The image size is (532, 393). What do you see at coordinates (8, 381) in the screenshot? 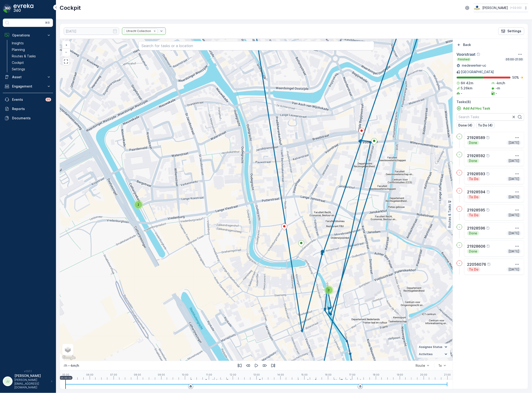
I see `div: JJ` at bounding box center [8, 381].